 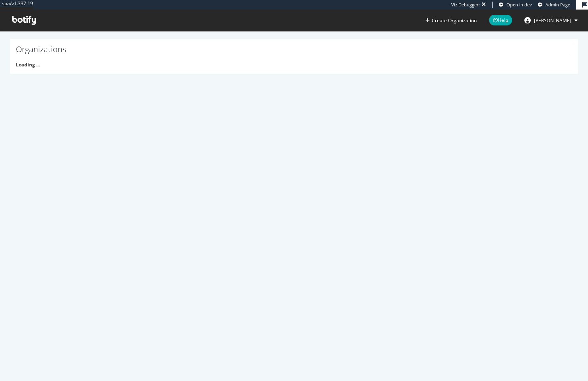 What do you see at coordinates (451, 20) in the screenshot?
I see `button: Create Organization` at bounding box center [451, 20].